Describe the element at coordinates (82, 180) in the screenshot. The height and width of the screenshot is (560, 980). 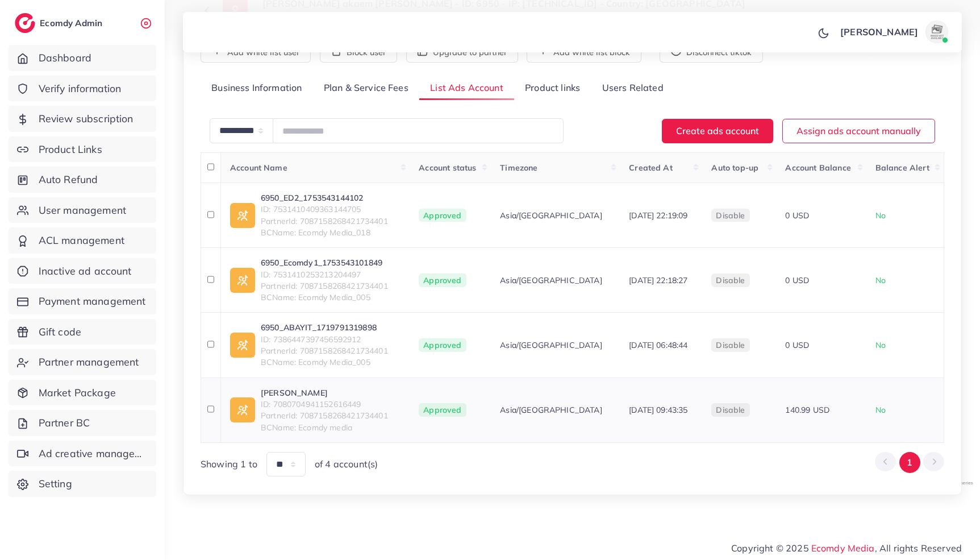
I see `a: Auto Refund` at that location.